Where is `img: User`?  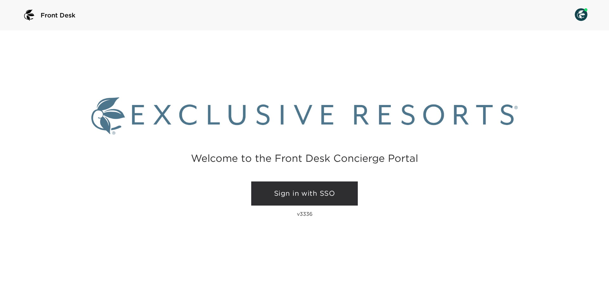
img: User is located at coordinates (581, 15).